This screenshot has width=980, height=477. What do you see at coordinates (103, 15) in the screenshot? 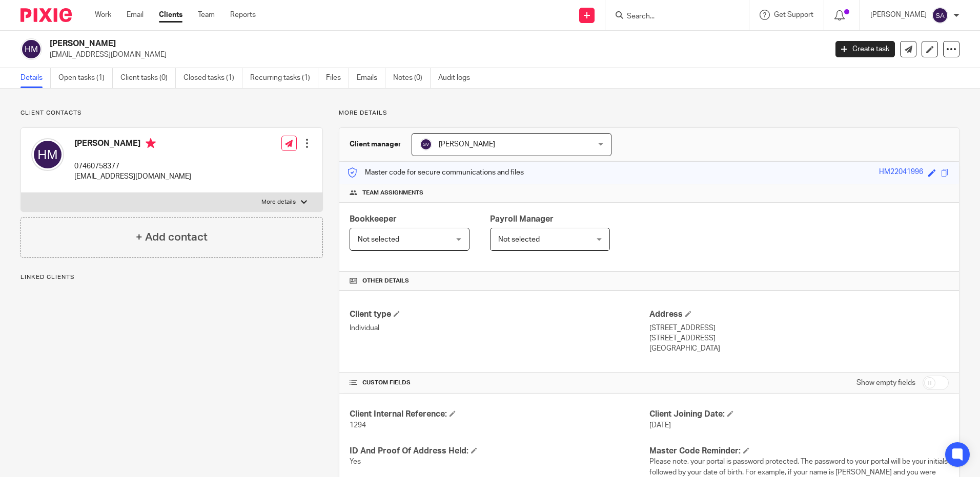
I see `a: Work` at bounding box center [103, 15].